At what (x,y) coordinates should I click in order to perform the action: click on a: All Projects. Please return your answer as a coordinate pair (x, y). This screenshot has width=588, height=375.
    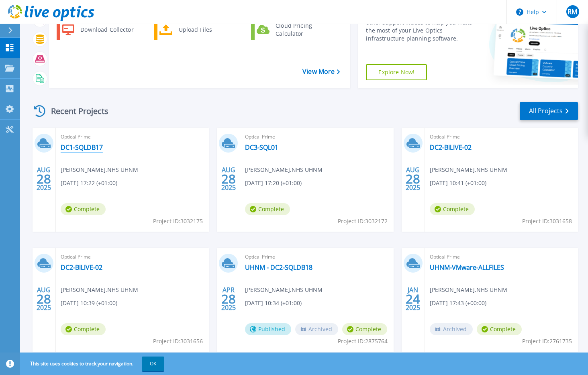
    Looking at the image, I should click on (548, 111).